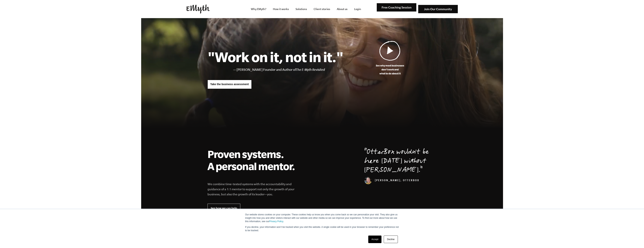 The height and width of the screenshot is (248, 644). What do you see at coordinates (390, 50) in the screenshot?
I see `img: Play Video` at bounding box center [390, 50].